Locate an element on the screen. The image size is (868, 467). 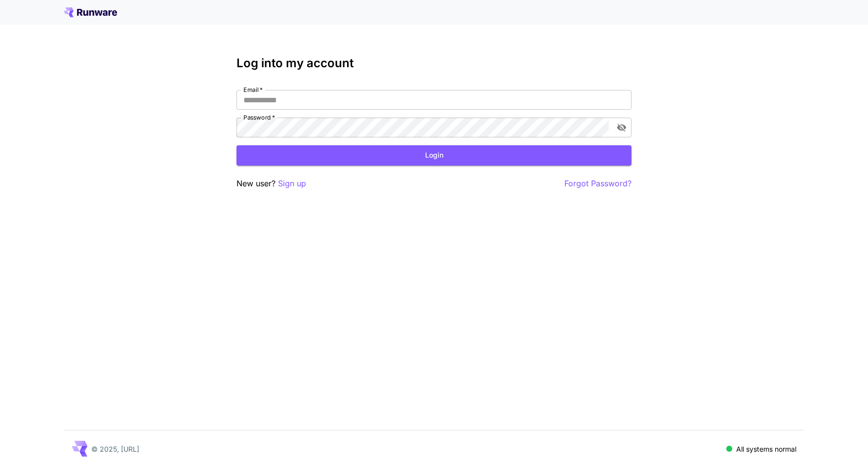
p: Sign up is located at coordinates (292, 183).